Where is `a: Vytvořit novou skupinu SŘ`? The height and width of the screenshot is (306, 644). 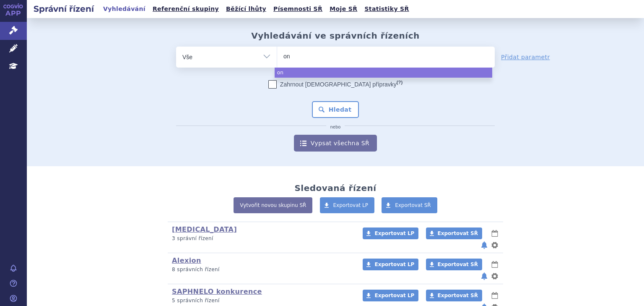 a: Vytvořit novou skupinu SŘ is located at coordinates (273, 205).